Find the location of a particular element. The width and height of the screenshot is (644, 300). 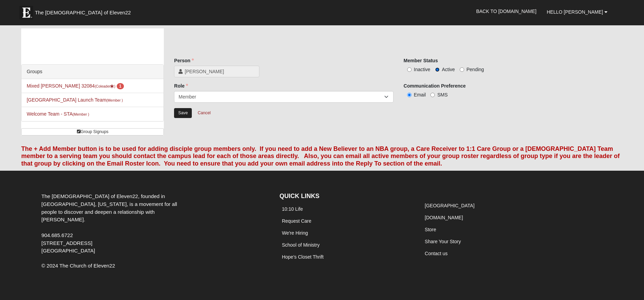

label: Role is located at coordinates (181, 85).